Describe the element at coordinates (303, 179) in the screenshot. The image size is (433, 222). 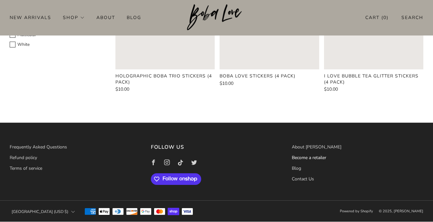
I see `a: Contact Us` at that location.